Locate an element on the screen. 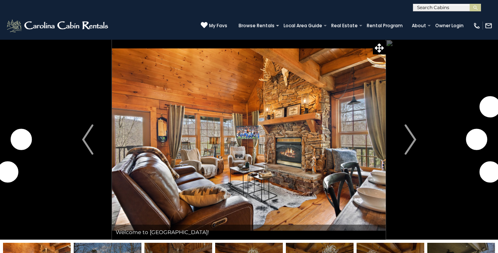  button: Next is located at coordinates (410, 140).